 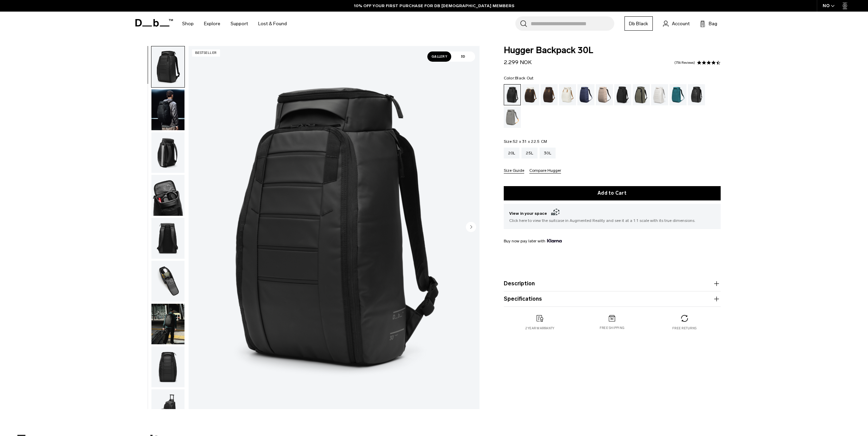 What do you see at coordinates (439, 57) in the screenshot?
I see `span: Gallery` at bounding box center [439, 57].